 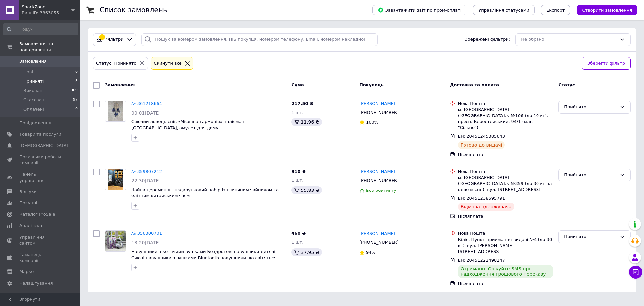 I want to click on div: Готово до видачі, so click(x=482, y=145).